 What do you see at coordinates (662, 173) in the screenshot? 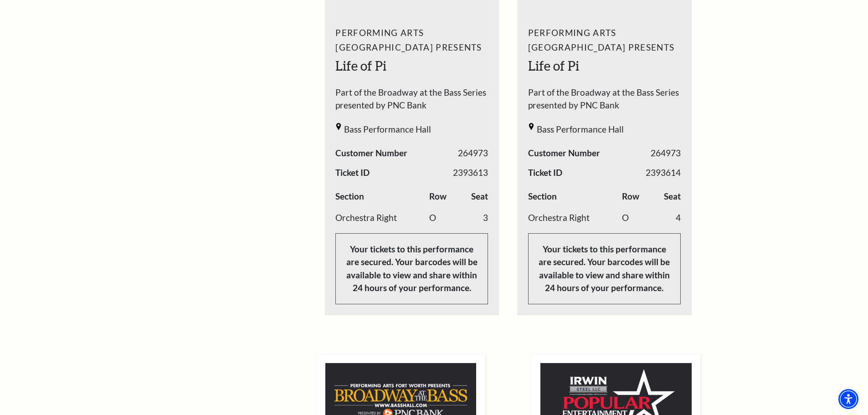
I see `span: 2393614` at bounding box center [662, 173].